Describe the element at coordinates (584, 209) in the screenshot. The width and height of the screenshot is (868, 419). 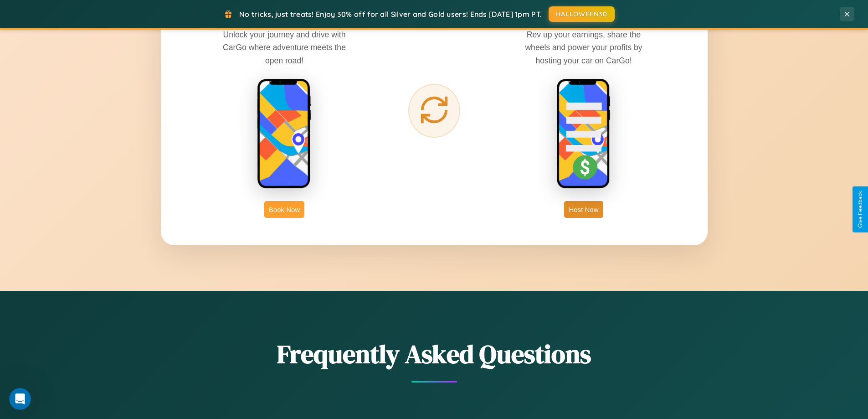
I see `button: Host Now` at that location.